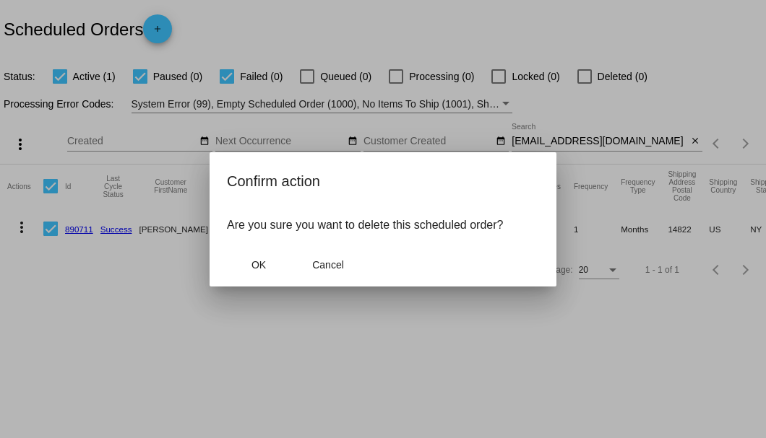  I want to click on span: Cancel, so click(328, 265).